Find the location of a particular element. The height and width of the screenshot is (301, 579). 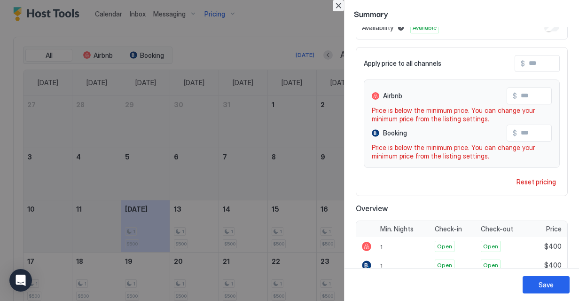

span: Booking is located at coordinates (395, 133).